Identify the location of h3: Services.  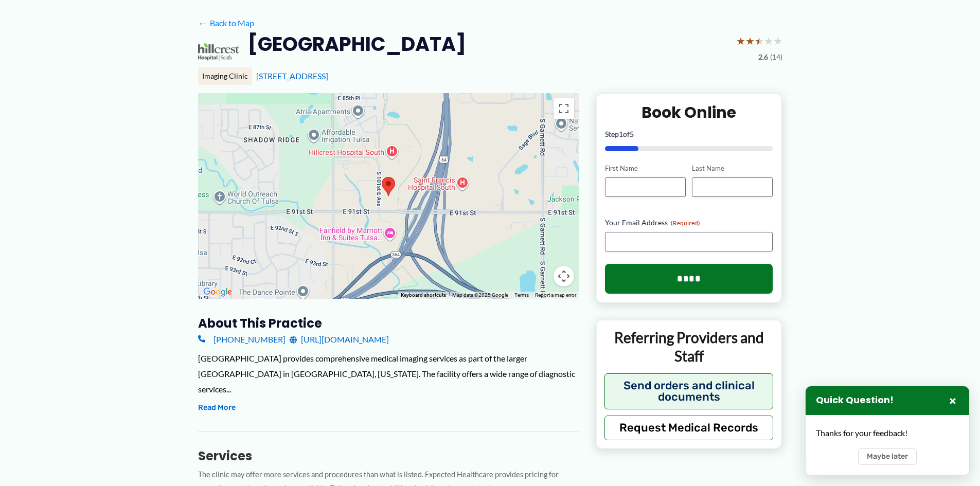
(389, 456).